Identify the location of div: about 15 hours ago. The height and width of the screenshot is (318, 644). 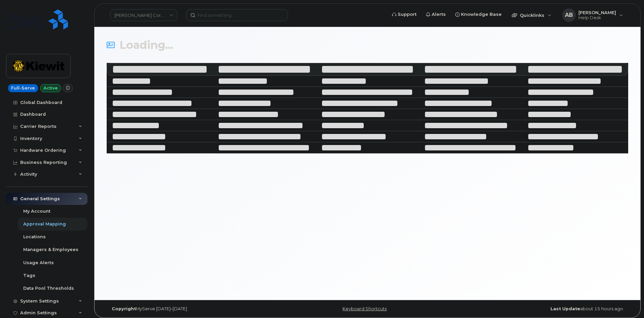
(541, 309).